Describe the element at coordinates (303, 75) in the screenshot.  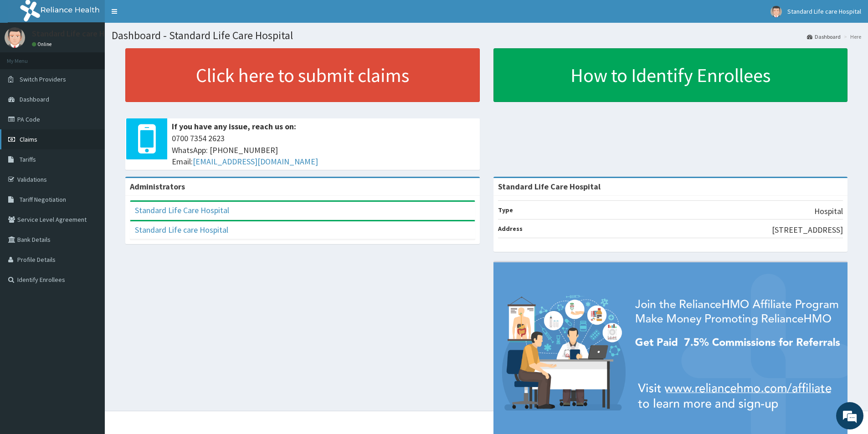
I see `a: Click here to submit claims` at that location.